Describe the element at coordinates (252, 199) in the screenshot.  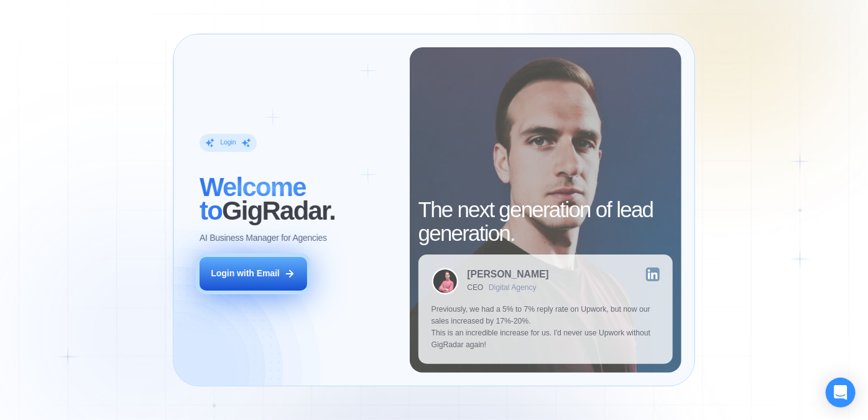
I see `span: Welcome to` at that location.